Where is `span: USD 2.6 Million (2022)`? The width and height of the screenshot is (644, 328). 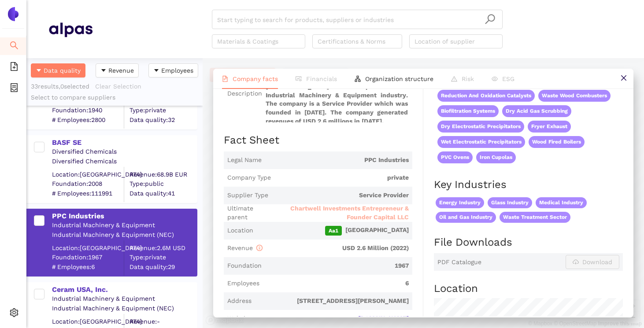
span: USD 2.6 Million (2022) is located at coordinates (338, 248).